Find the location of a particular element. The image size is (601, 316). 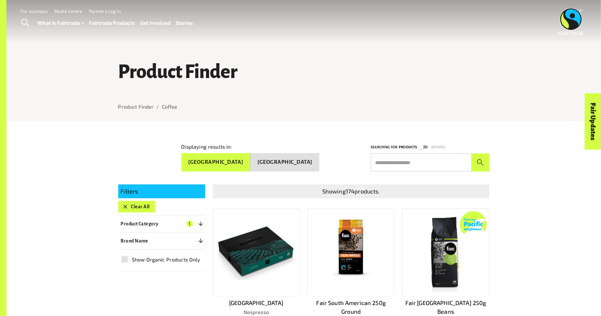

h1: Product Finder is located at coordinates (304, 72).